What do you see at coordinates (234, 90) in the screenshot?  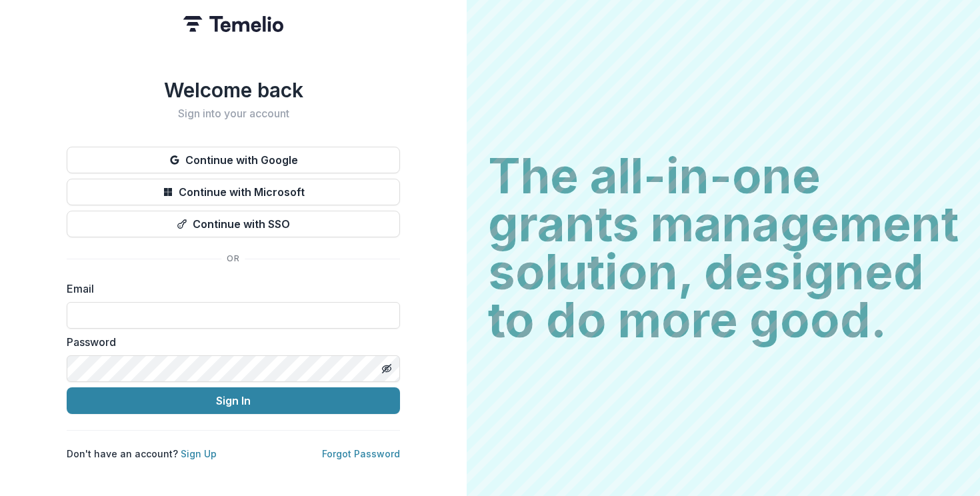 I see `h1: Welcome back` at bounding box center [234, 90].